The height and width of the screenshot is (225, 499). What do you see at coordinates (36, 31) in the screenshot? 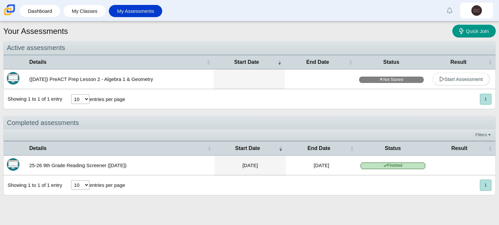
I see `h1: Your Assessments` at bounding box center [36, 31].